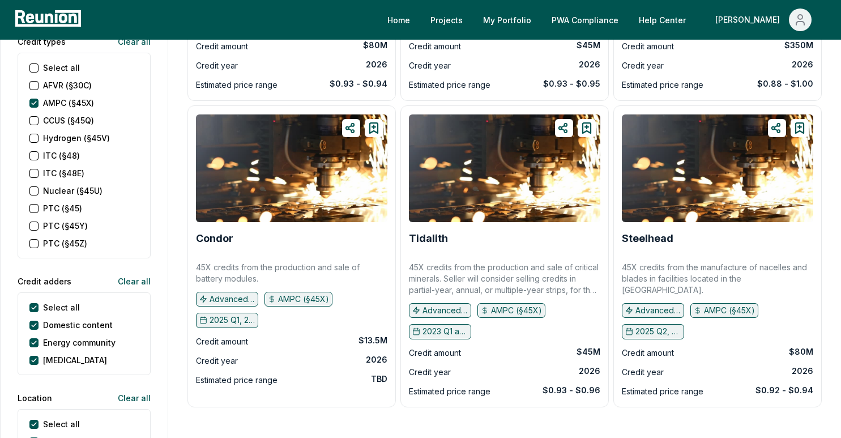 The height and width of the screenshot is (438, 841). I want to click on a: Home, so click(399, 20).